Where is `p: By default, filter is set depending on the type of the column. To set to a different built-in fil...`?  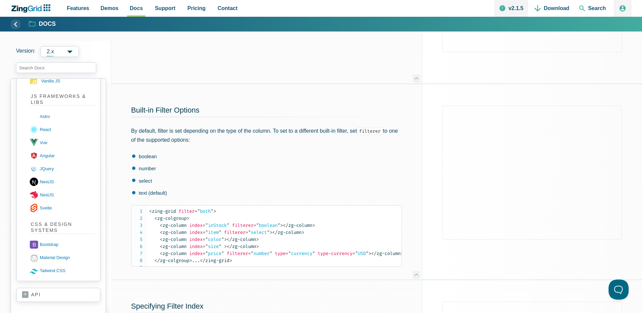 p: By default, filter is set depending on the type of the column. To set to a different built-in fil... is located at coordinates (267, 135).